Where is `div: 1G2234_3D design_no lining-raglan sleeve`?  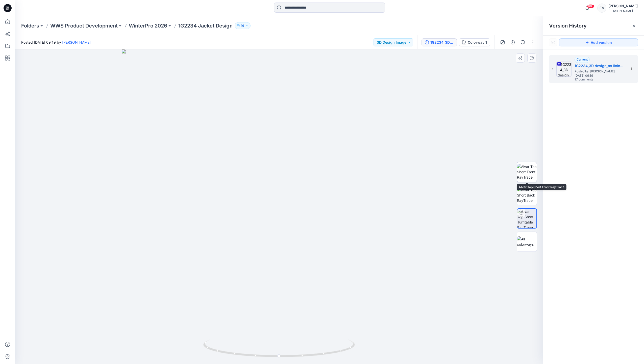
div: 1G2234_3D design_no lining-raglan sleeve is located at coordinates (442, 42).